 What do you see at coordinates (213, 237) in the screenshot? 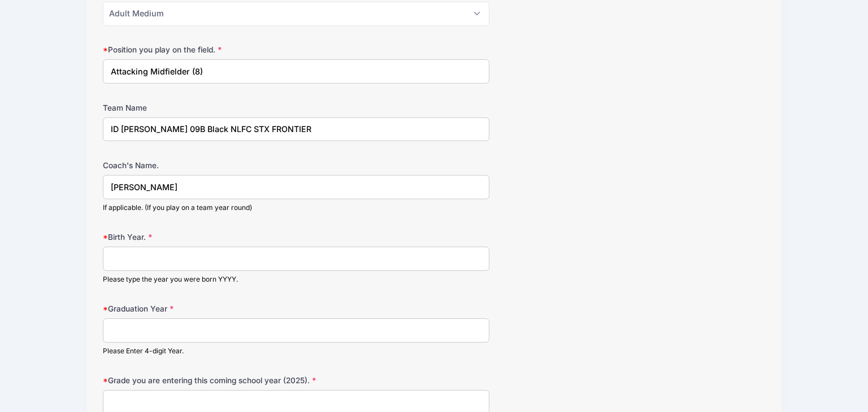
I see `label: Birth Year.` at bounding box center [213, 237].